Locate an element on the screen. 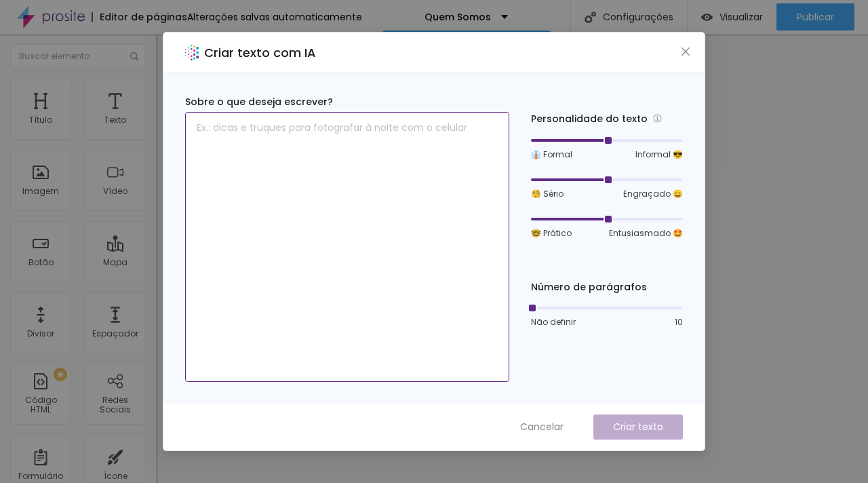 The width and height of the screenshot is (868, 483). h2: Criar texto com IA is located at coordinates (259, 52).